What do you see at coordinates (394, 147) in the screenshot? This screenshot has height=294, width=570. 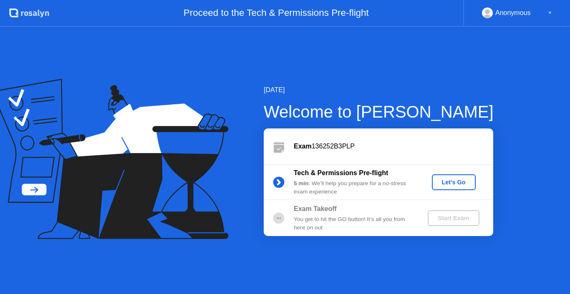 I see `div: 136252B3PLP` at bounding box center [394, 147].